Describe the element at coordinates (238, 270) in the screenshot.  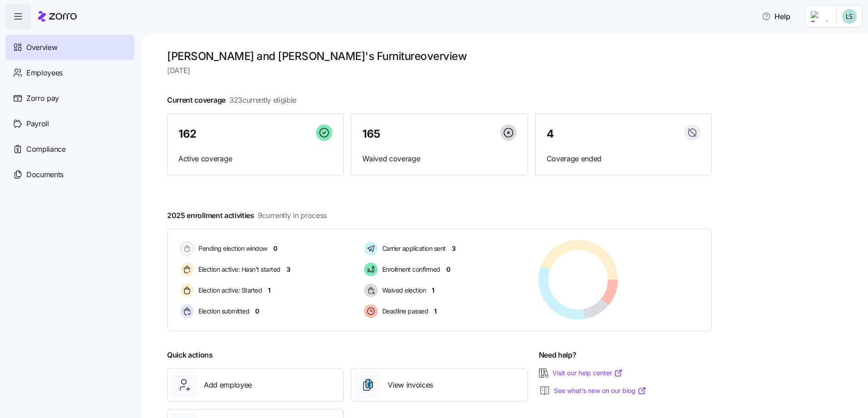
I see `span: Election active: Hasn't started` at that location.